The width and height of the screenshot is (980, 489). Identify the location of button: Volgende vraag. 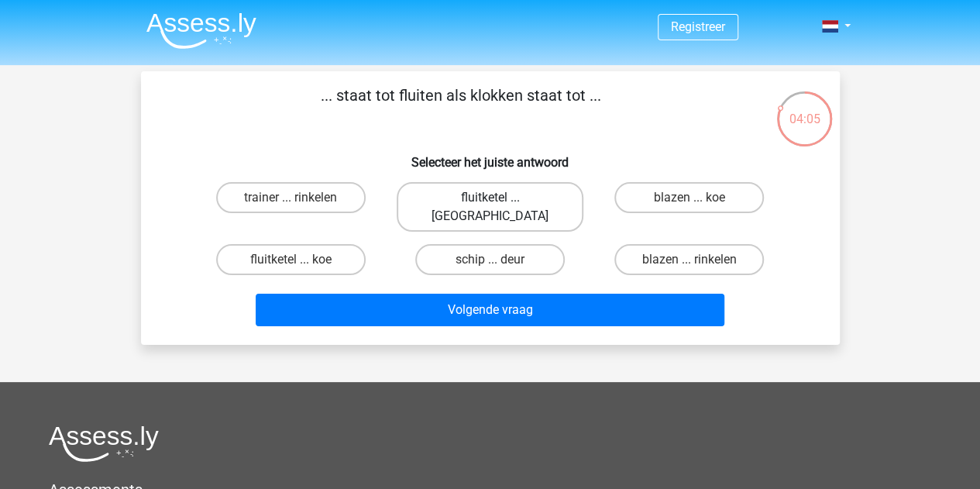
(490, 310).